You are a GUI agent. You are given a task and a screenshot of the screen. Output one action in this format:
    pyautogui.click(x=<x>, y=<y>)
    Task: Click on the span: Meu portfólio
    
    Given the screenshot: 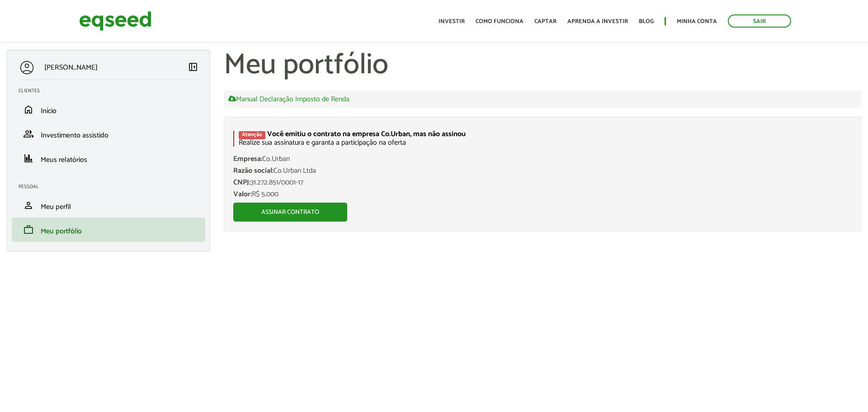 What is the action you would take?
    pyautogui.click(x=61, y=231)
    